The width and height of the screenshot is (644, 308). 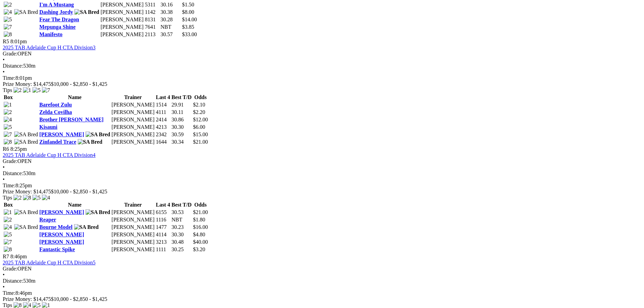 What do you see at coordinates (8, 249) in the screenshot?
I see `img: 8` at bounding box center [8, 249].